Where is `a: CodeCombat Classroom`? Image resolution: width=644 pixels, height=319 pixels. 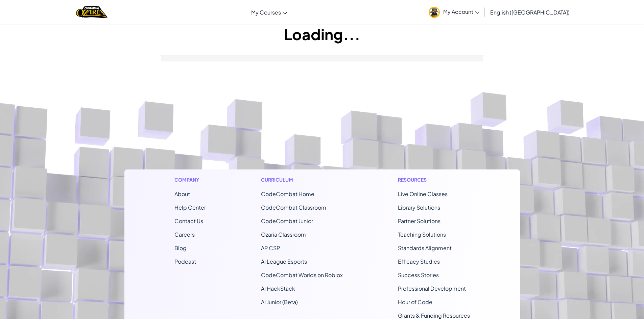 a: CodeCombat Classroom is located at coordinates (293, 207).